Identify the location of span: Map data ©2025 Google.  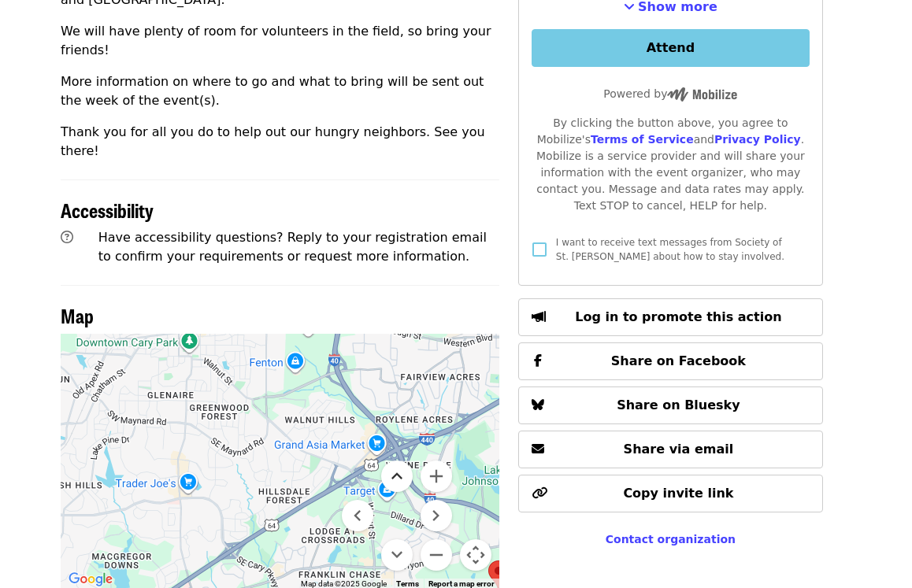
(343, 583).